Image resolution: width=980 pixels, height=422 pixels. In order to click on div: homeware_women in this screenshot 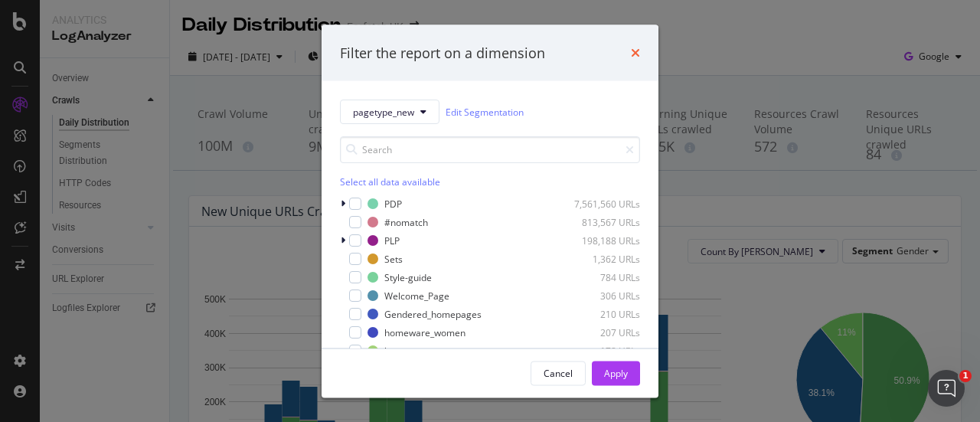, I will do `click(425, 332)`.